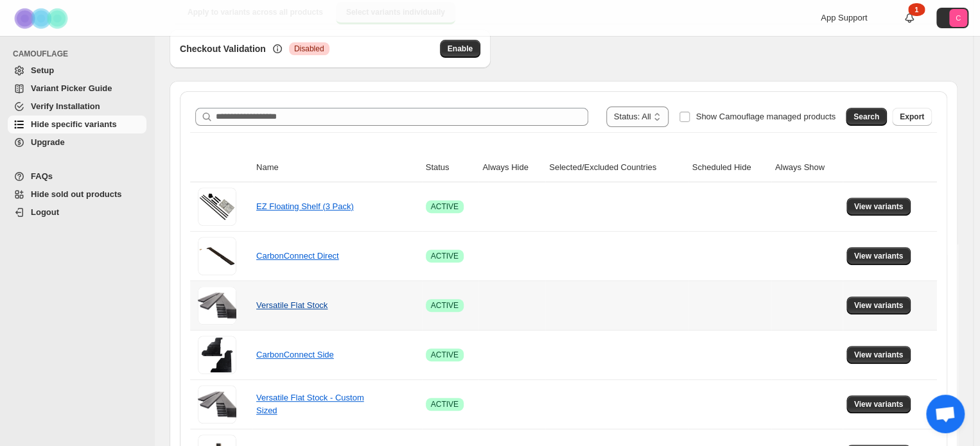 The image size is (980, 446). I want to click on span: Logout, so click(45, 212).